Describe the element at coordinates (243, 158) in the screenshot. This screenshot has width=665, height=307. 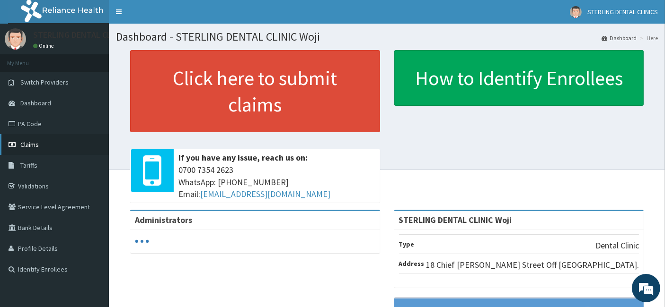
I see `b: If you have any issue, reach us on:` at that location.